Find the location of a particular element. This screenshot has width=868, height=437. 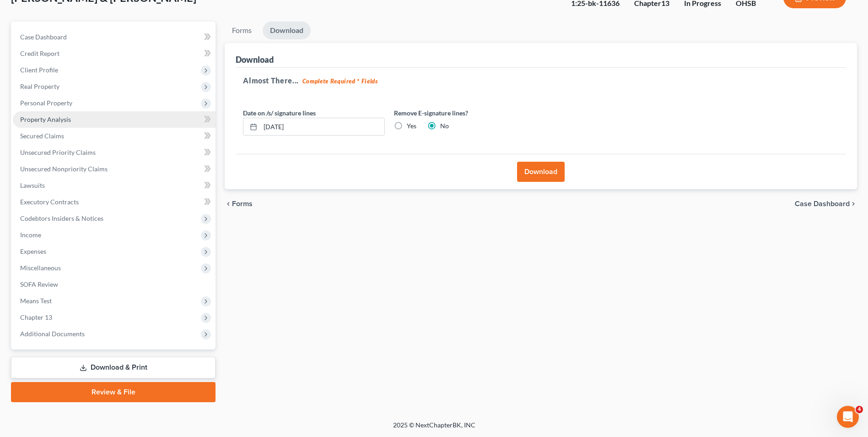

a: SOFA Review is located at coordinates (114, 284).